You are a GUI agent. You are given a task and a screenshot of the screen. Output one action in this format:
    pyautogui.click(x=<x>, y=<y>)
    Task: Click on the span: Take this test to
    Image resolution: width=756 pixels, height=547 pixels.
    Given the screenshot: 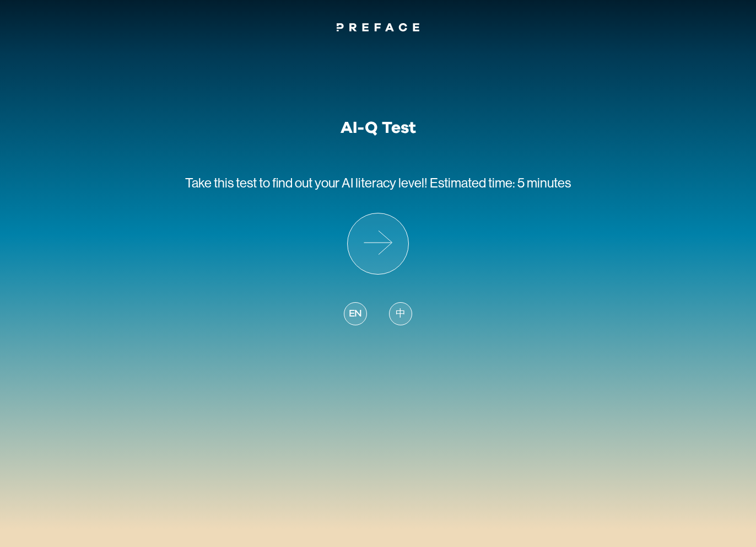 What is the action you would take?
    pyautogui.click(x=227, y=182)
    